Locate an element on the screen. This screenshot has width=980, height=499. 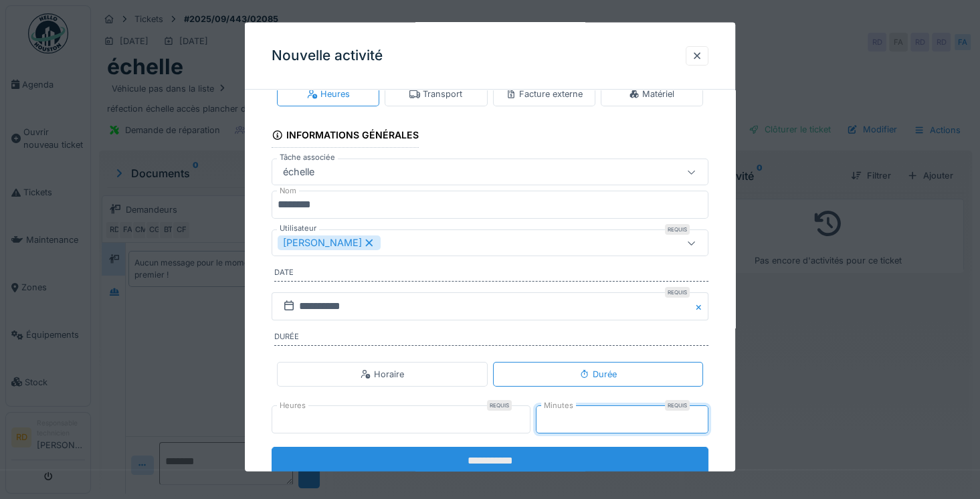
label: Minutes is located at coordinates (559, 406).